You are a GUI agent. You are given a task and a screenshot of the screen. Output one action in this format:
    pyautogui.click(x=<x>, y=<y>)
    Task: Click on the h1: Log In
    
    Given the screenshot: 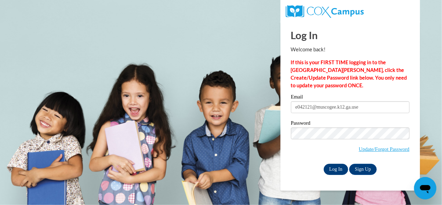 What is the action you would take?
    pyautogui.click(x=351, y=35)
    